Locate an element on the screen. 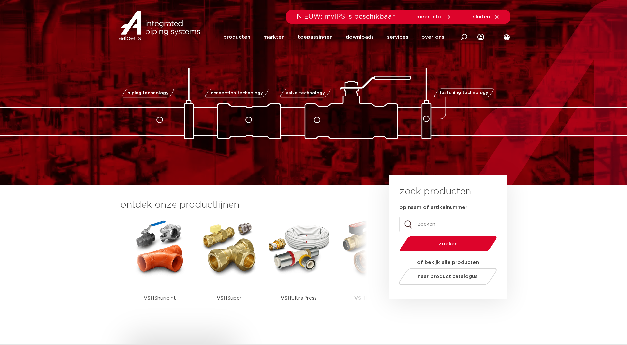 Image resolution: width=627 pixels, height=345 pixels. p: Super is located at coordinates (229, 298).